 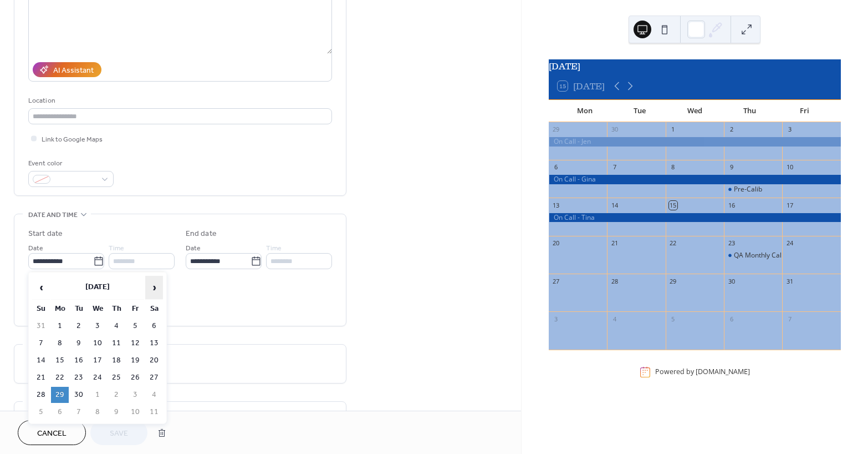 What do you see at coordinates (789, 281) in the screenshot?
I see `div: 31` at bounding box center [789, 281].